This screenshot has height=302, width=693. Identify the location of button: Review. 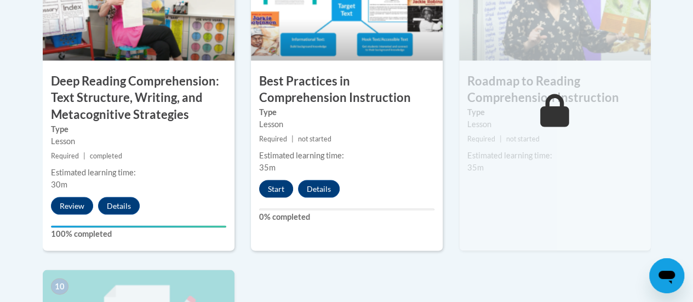
(72, 205).